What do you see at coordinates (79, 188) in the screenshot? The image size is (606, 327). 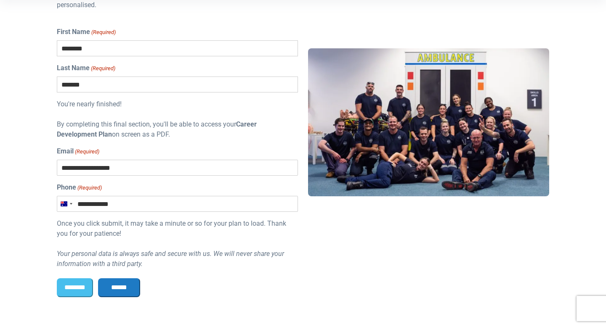 I see `label: Phone` at bounding box center [79, 188].